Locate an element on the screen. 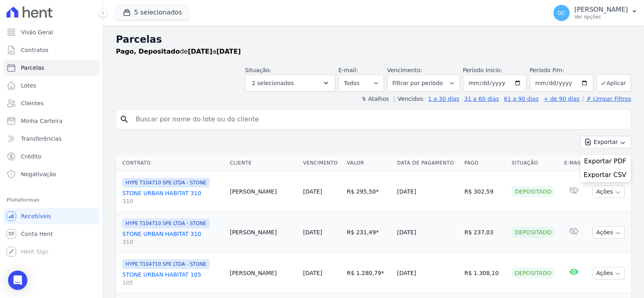 This screenshot has width=644, height=298. label: Período Inicío: is located at coordinates (483, 70).